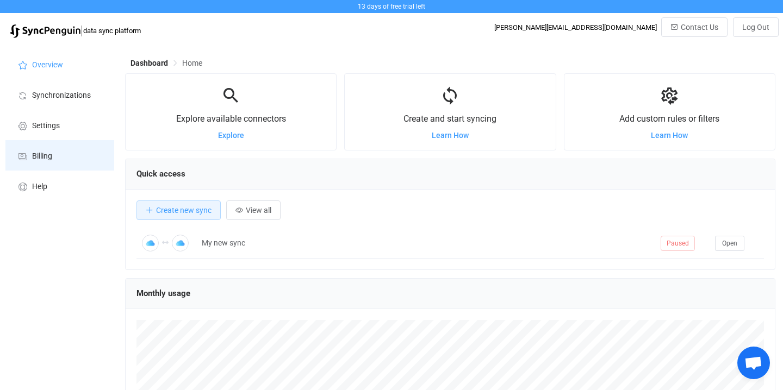  Describe the element at coordinates (694, 27) in the screenshot. I see `button: Contact Us` at that location.